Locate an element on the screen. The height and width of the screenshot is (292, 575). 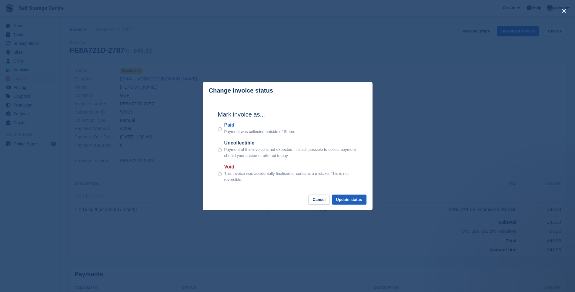
button: close is located at coordinates (565, 11).